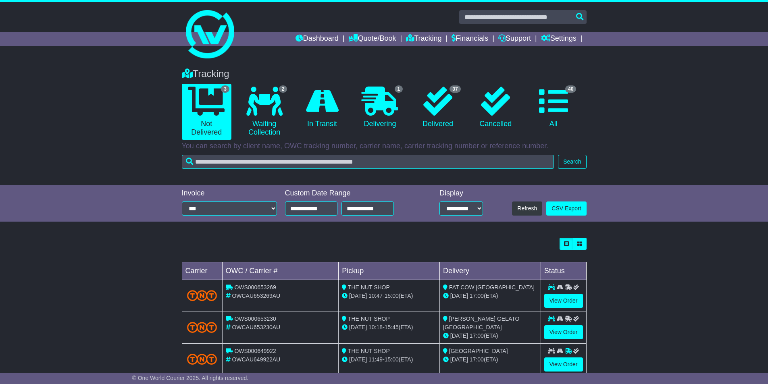 Image resolution: width=768 pixels, height=384 pixels. I want to click on a: CSV Export, so click(566, 209).